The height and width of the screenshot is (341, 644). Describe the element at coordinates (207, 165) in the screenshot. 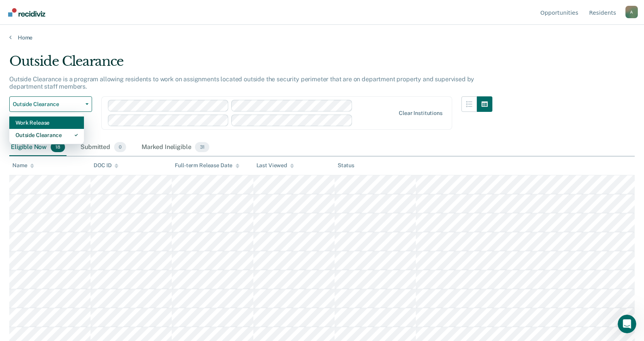

I see `div: Full-term Release Date` at that location.